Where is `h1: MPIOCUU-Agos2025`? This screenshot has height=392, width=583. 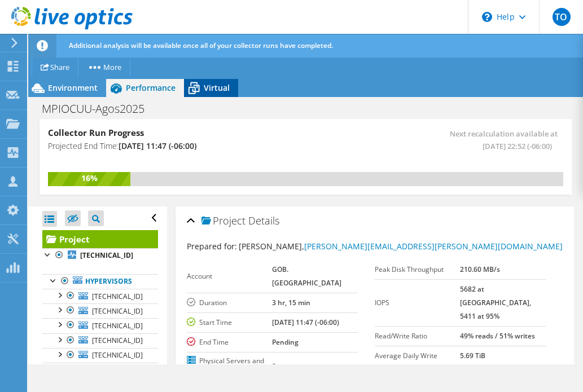 h1: MPIOCUU-Agos2025 is located at coordinates (99, 109).